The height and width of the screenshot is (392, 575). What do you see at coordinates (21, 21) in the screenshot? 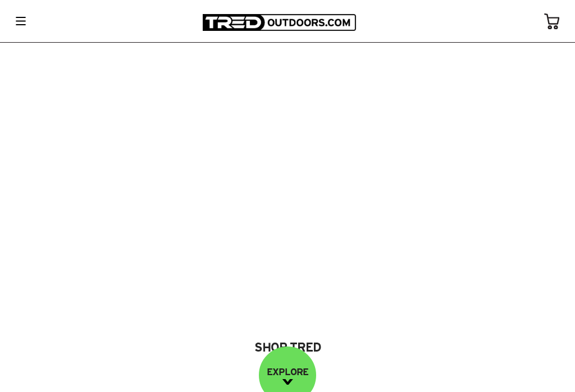
I see `img: menu-icon` at bounding box center [21, 21].